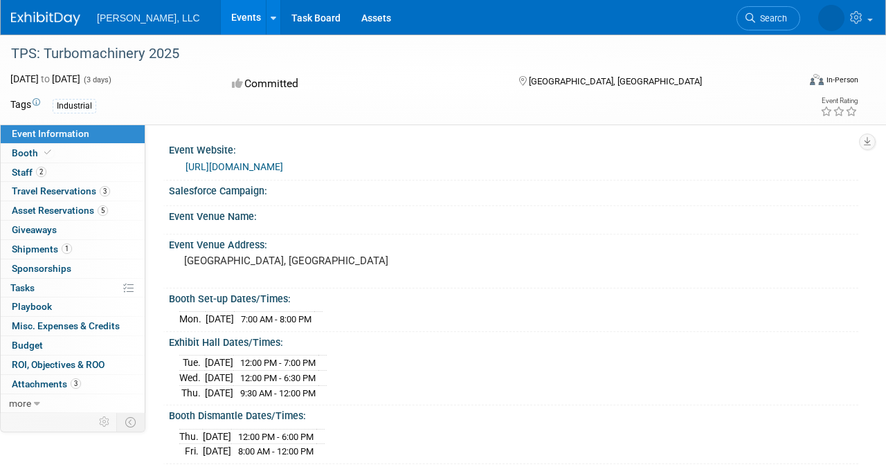 The height and width of the screenshot is (469, 886). I want to click on span: Sponsorships, so click(42, 269).